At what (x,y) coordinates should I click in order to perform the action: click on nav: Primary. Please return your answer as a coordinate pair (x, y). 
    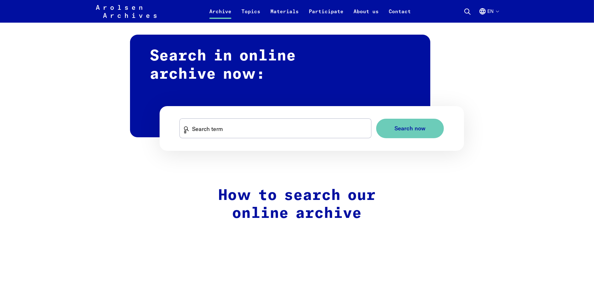
    Looking at the image, I should click on (310, 11).